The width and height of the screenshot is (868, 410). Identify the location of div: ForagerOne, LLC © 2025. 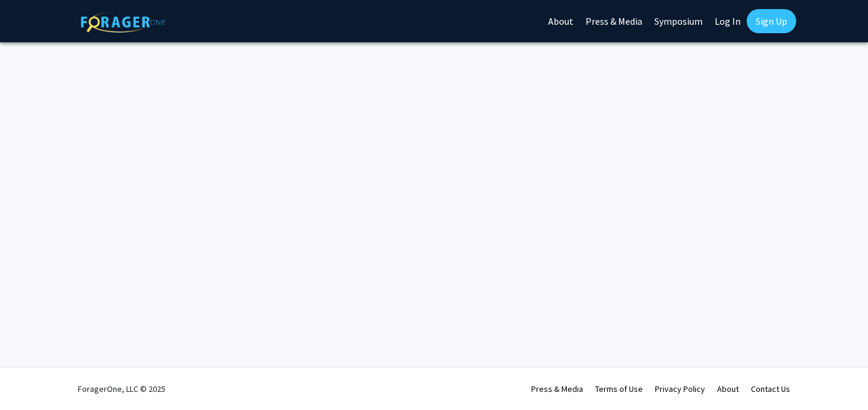
(121, 388).